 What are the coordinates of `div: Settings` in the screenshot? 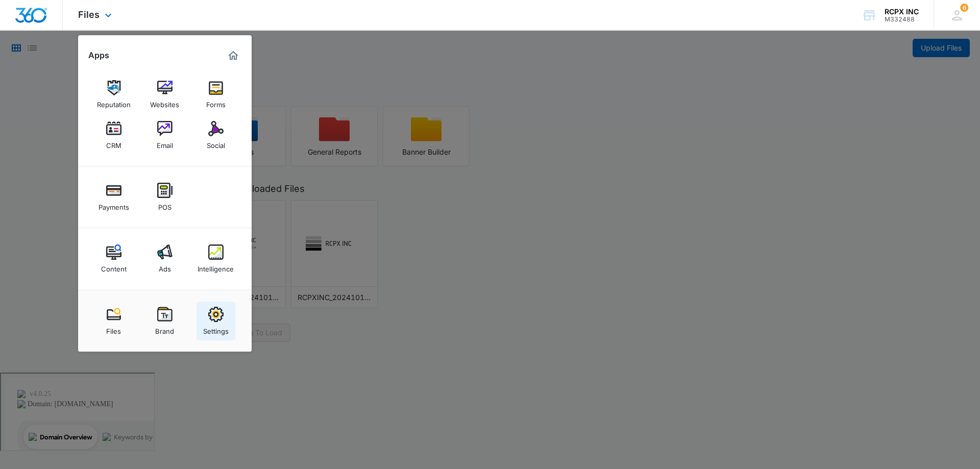 It's located at (216, 329).